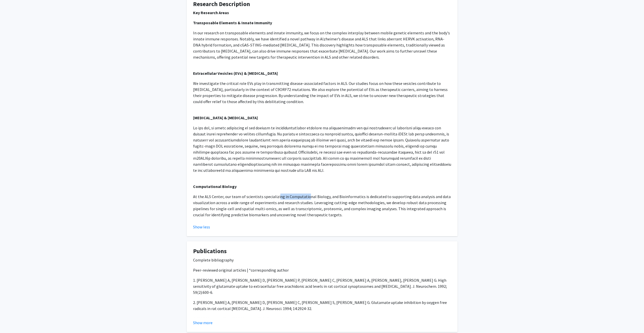 The width and height of the screenshot is (644, 333). Describe the element at coordinates (202, 227) in the screenshot. I see `button: Show less` at that location.